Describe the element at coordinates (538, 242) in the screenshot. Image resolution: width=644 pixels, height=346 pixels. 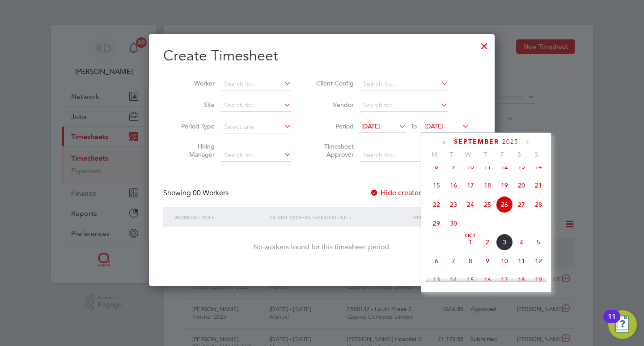
I see `span: 5` at that location.